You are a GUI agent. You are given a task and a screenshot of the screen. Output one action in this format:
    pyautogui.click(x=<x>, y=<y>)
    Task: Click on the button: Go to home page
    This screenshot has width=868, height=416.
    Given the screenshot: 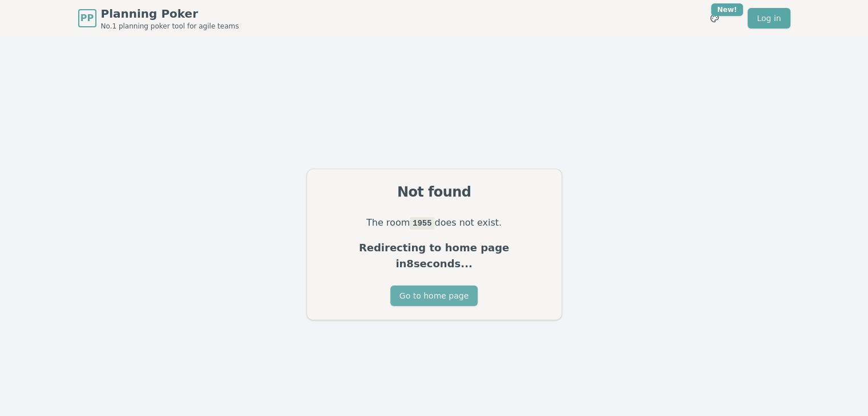 What is the action you would take?
    pyautogui.click(x=433, y=296)
    